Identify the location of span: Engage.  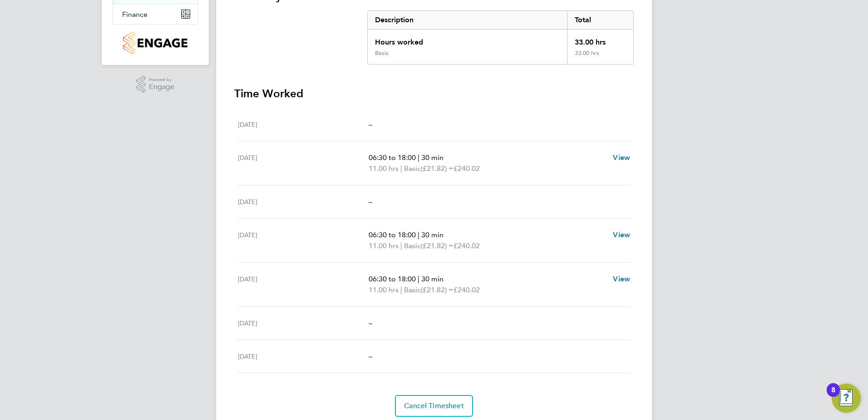
(162, 87).